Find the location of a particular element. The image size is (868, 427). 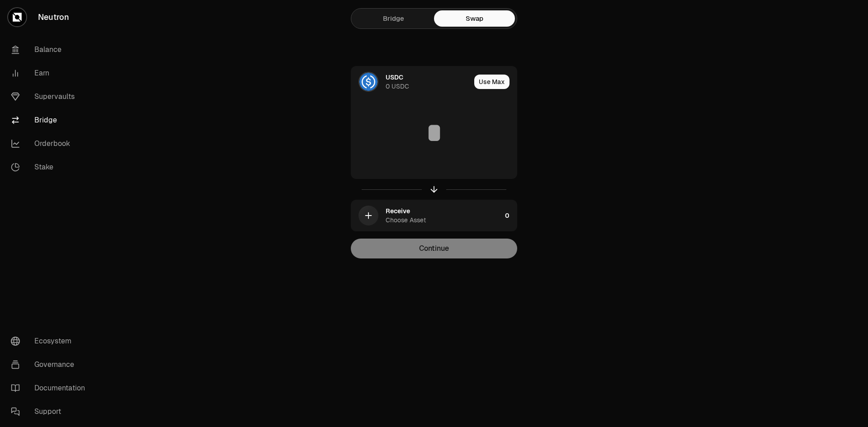

div: ReceiveChoose Asset is located at coordinates (427, 216).